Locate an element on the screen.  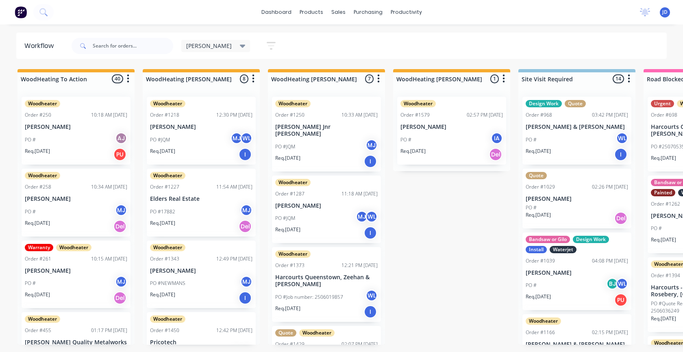
div: products is located at coordinates (312, 12).